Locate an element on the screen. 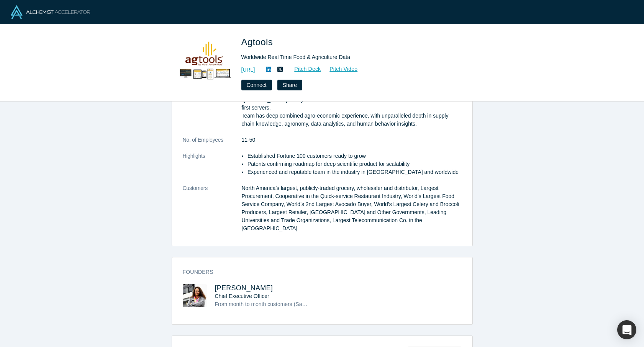 The width and height of the screenshot is (644, 347). span: Chief Executive Officer is located at coordinates (242, 296).